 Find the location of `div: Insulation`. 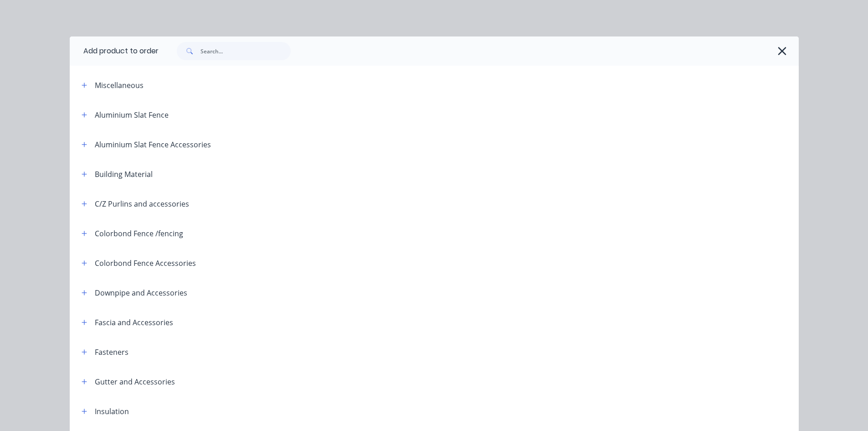

div: Insulation is located at coordinates (112, 411).